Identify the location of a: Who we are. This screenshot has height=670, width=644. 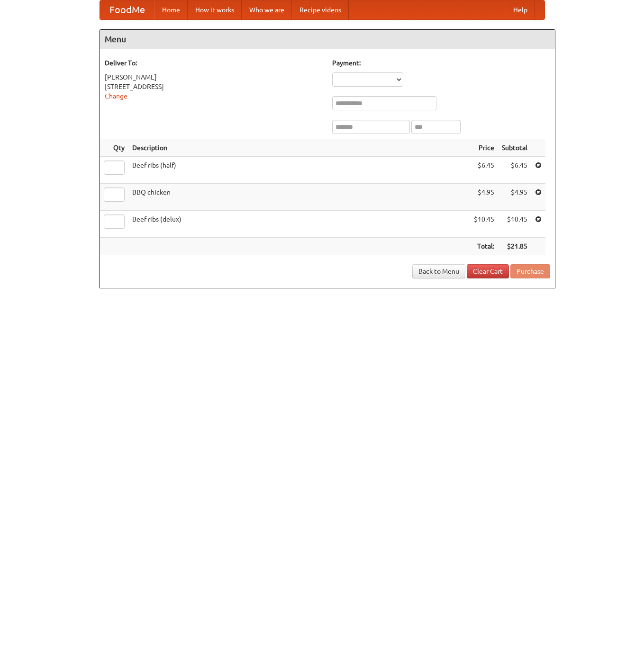
(266, 10).